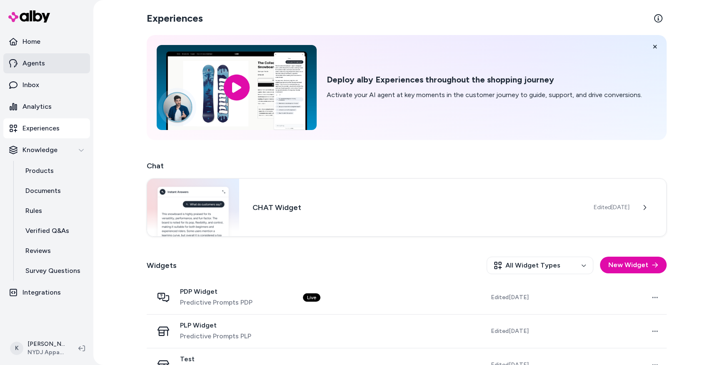 Image resolution: width=720 pixels, height=365 pixels. I want to click on p: Rules, so click(34, 211).